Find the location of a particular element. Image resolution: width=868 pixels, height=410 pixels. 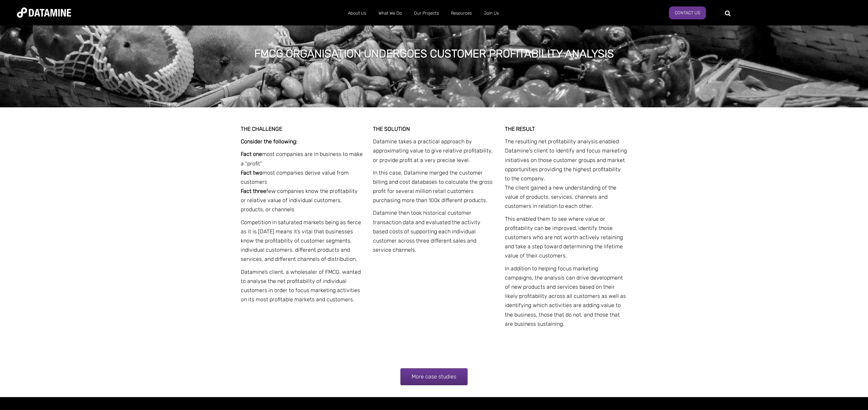

a: More case studies is located at coordinates (434, 377).